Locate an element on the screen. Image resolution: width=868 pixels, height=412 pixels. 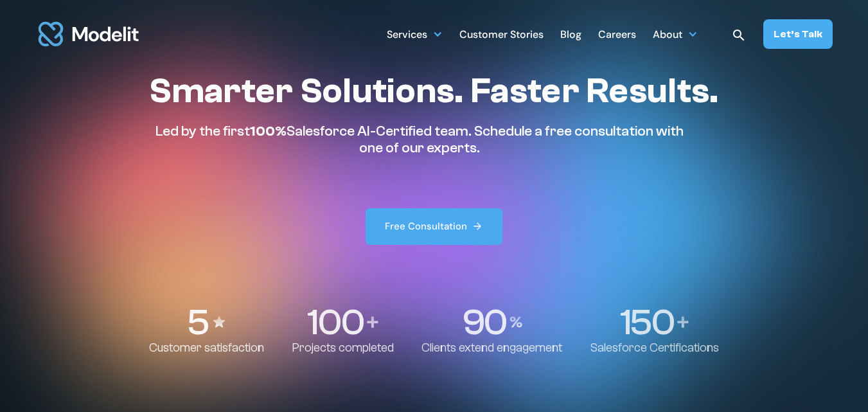
div: Blog is located at coordinates (571, 36).